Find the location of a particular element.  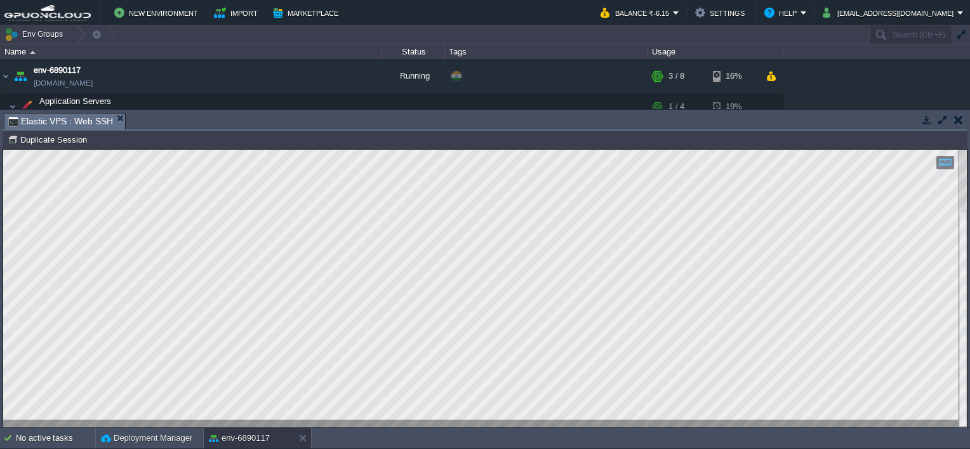

button: Help is located at coordinates (782, 13).